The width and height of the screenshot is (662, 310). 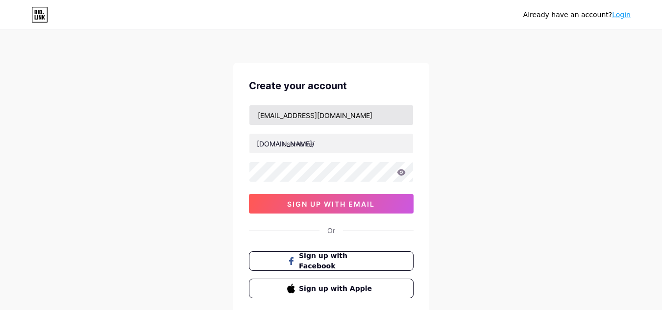 I want to click on div: Create your account, so click(x=331, y=86).